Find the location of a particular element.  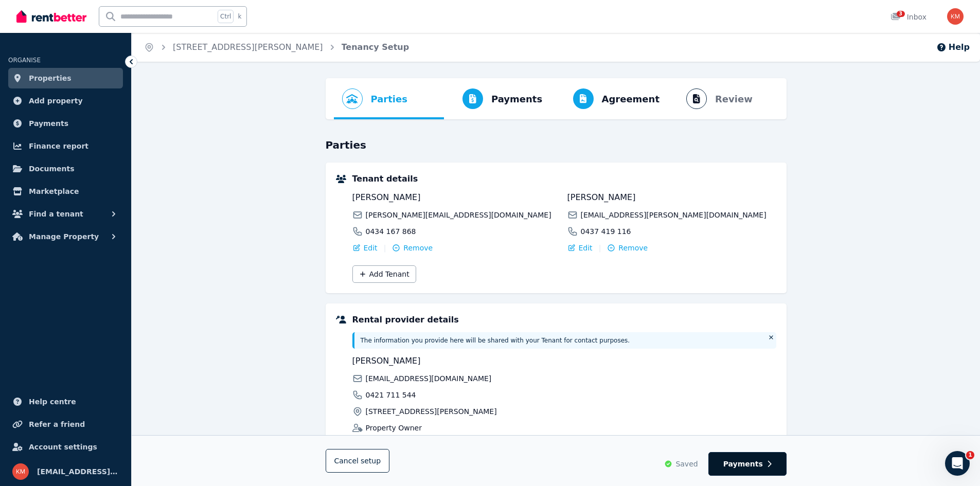

span: Properties is located at coordinates (50, 78).